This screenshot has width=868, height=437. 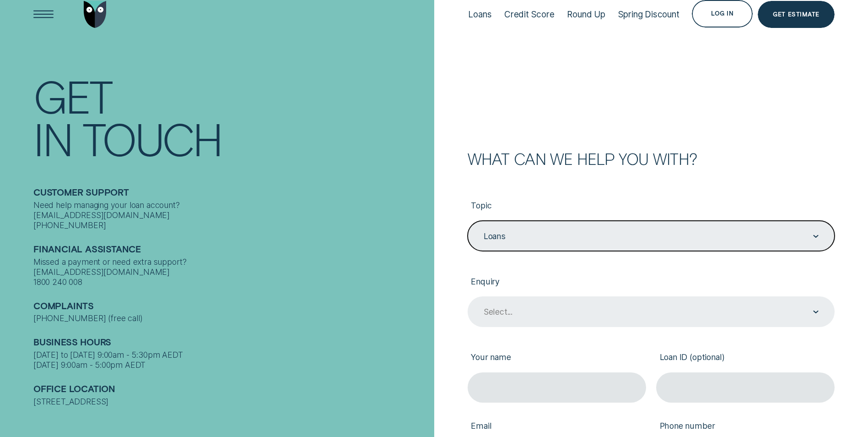 I want to click on div: Round Up, so click(x=586, y=14).